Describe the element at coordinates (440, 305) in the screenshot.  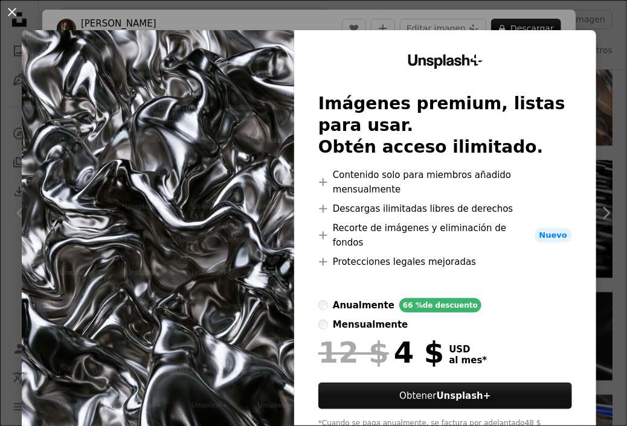
I see `div: 66 % de descuento` at that location.